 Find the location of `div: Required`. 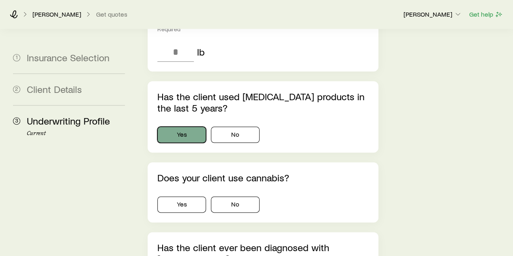

div: Required is located at coordinates (263, 29).